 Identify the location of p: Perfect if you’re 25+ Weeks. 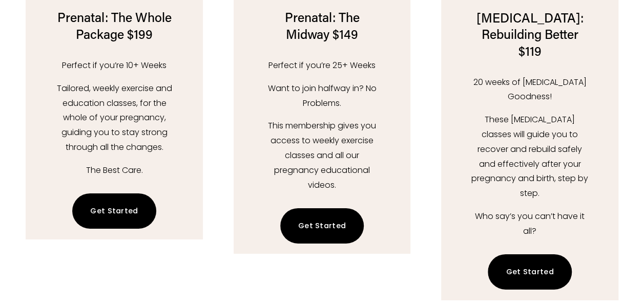
(322, 65).